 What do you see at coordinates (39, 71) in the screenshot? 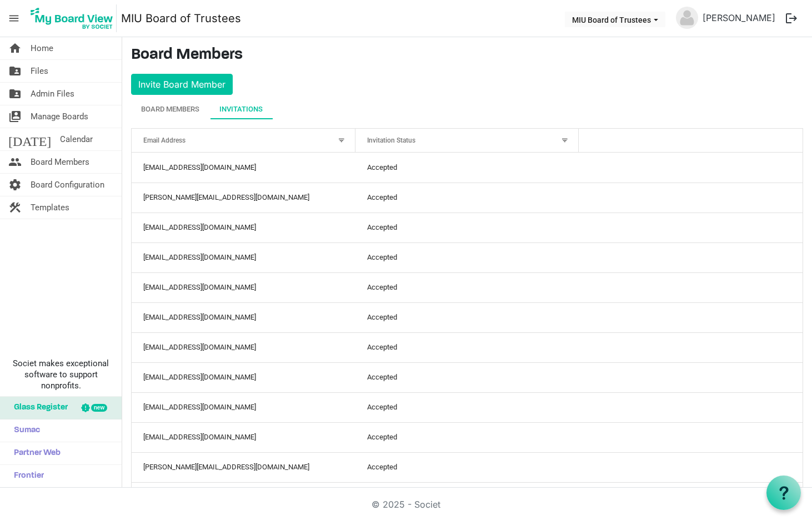
I see `span: Files` at bounding box center [39, 71].